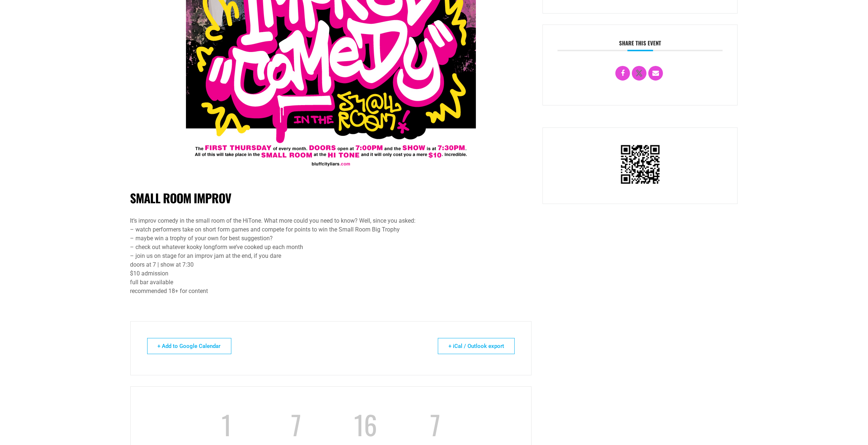 The height and width of the screenshot is (445, 868). I want to click on div: – watch performers take on short form games and compete for points to win the Small Room Big Trop..., so click(331, 243).